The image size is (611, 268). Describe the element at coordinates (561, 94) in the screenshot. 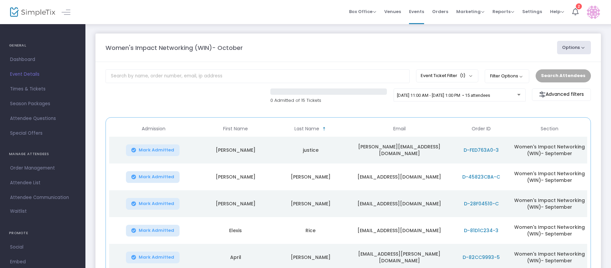

I see `m-button: Advanced filters` at that location.